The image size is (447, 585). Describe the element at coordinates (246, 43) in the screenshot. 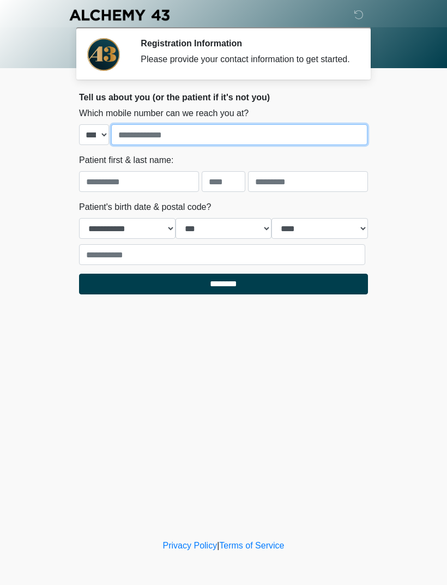

I see `h2: Registration Information` at that location.